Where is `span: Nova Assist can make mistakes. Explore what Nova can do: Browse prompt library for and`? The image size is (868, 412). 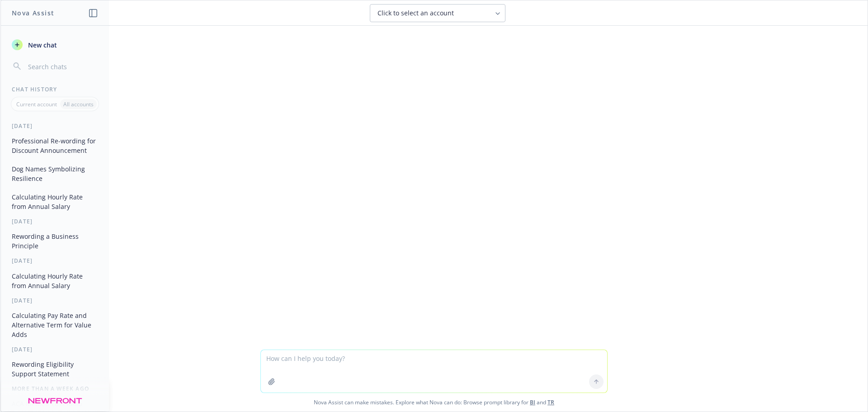
span: Nova Assist can make mistakes. Explore what Nova can do: Browse prompt library for and is located at coordinates (434, 402).